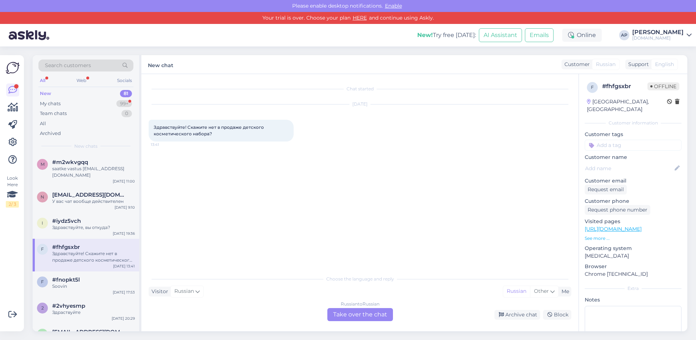  Describe the element at coordinates (12, 191) in the screenshot. I see `div: Look Here` at that location.